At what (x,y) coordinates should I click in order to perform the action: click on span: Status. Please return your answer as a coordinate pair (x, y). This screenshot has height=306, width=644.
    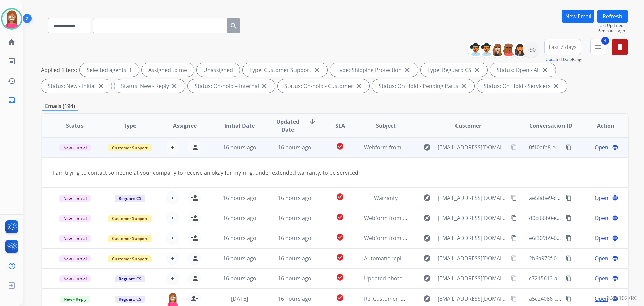
    Looking at the image, I should click on (75, 126).